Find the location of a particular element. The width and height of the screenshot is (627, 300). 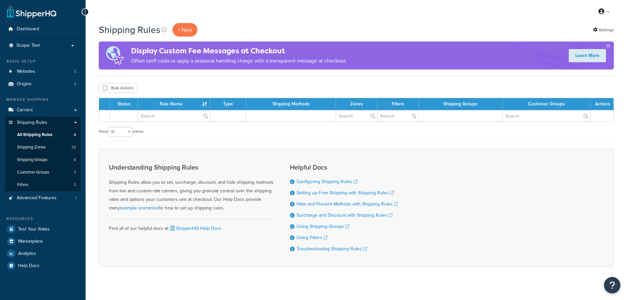

span: Customer Groups is located at coordinates (33, 172).